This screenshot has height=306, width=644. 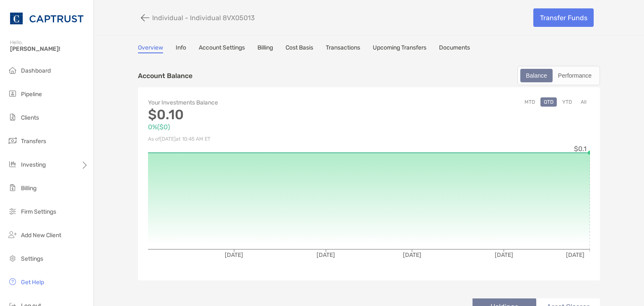 What do you see at coordinates (32, 282) in the screenshot?
I see `span: Get Help` at bounding box center [32, 282].